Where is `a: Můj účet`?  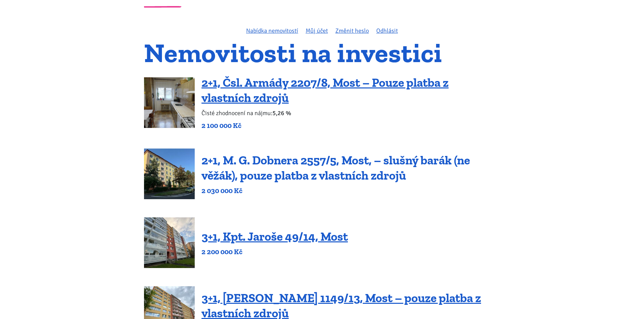 a: Můj účet is located at coordinates (317, 31).